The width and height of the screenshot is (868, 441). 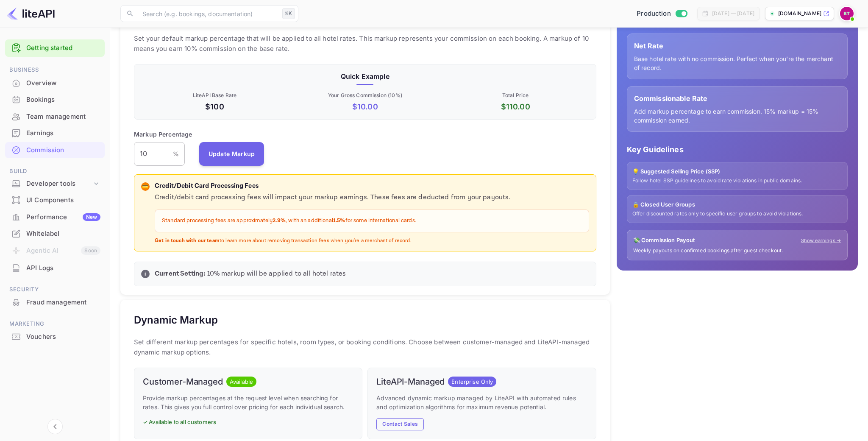 I want to click on a: Getting started, so click(x=63, y=48).